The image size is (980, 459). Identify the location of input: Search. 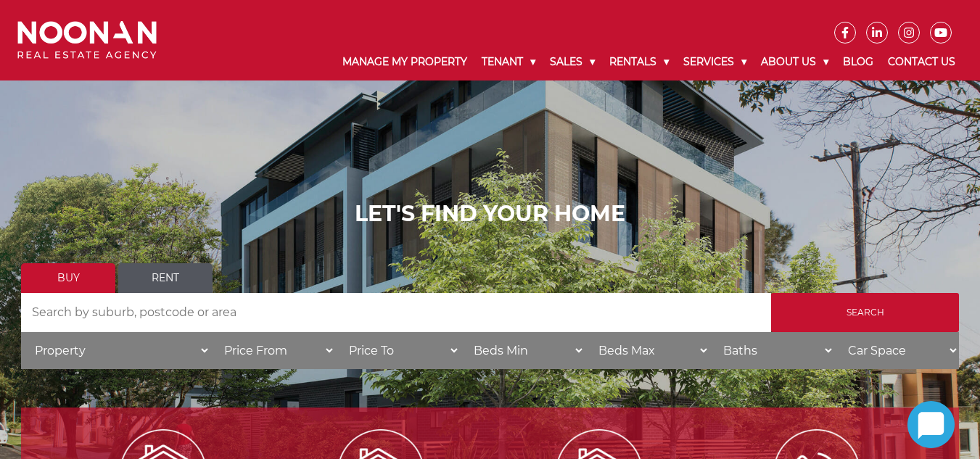
(864, 312).